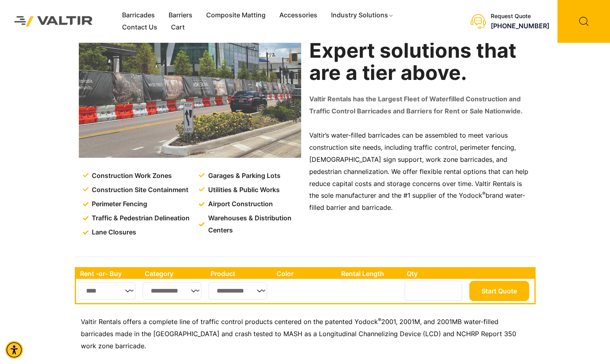  What do you see at coordinates (298, 15) in the screenshot?
I see `a: Accessories` at bounding box center [298, 15].